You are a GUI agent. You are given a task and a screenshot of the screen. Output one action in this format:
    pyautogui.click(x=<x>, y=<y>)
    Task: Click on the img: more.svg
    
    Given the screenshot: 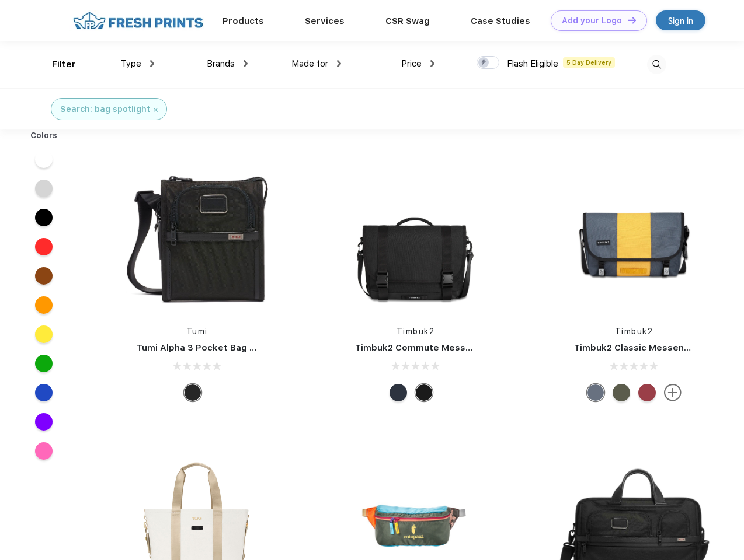 What is the action you would take?
    pyautogui.click(x=673, y=393)
    